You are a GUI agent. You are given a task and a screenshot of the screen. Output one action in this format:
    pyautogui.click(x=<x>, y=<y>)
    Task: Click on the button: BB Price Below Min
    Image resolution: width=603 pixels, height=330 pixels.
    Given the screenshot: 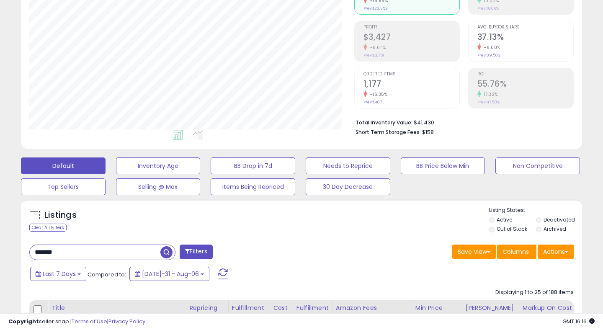 What is the action you would take?
    pyautogui.click(x=443, y=166)
    